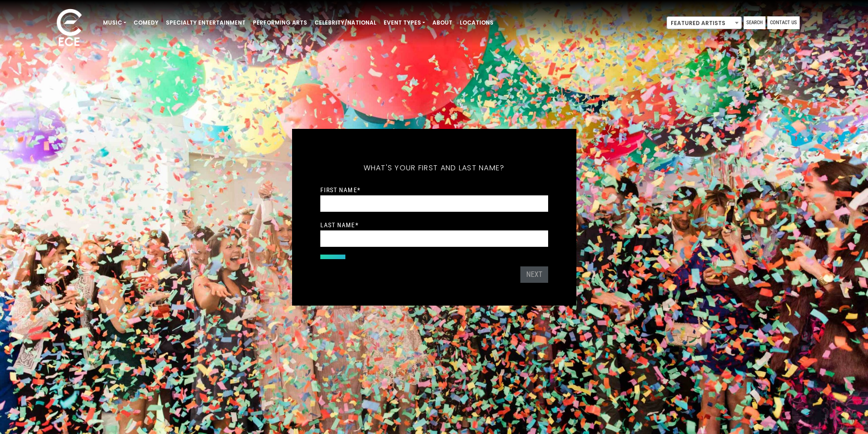 This screenshot has width=868, height=434. Describe the element at coordinates (340, 190) in the screenshot. I see `label: First Name` at that location.